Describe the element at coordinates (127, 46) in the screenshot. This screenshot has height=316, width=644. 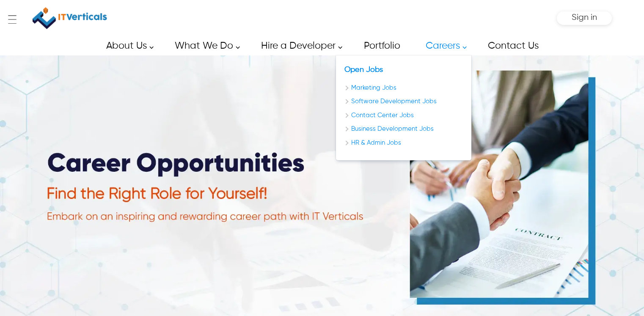
I see `a: About Us` at that location.